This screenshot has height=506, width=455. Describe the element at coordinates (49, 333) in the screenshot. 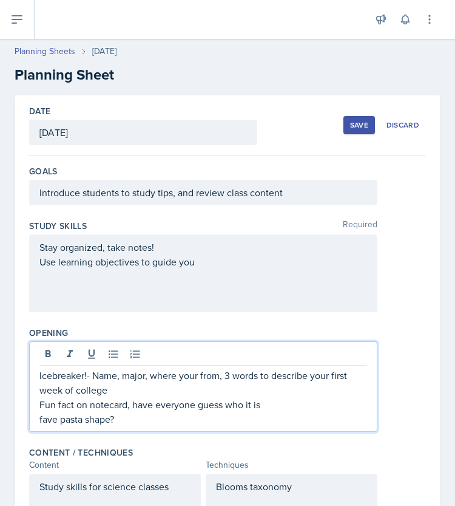

I see `label: Opening` at that location.